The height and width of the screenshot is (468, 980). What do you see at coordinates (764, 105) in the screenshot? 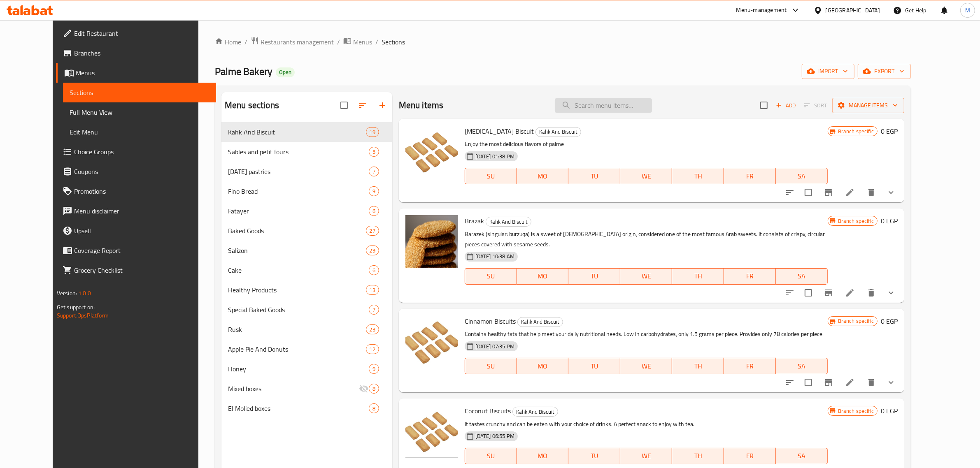
I see `span: Select section` at bounding box center [764, 105].